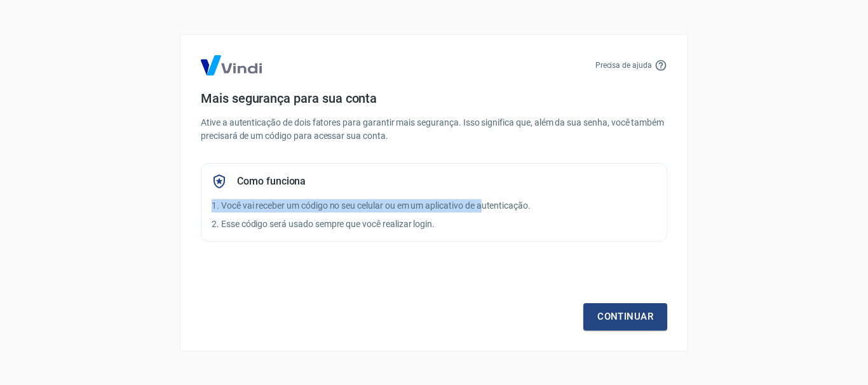 This screenshot has height=385, width=868. What do you see at coordinates (434, 129) in the screenshot?
I see `p: Ative a autenticação de dois fatores para garantir mais segurança. Isso significa que, além da su...` at bounding box center [434, 129].